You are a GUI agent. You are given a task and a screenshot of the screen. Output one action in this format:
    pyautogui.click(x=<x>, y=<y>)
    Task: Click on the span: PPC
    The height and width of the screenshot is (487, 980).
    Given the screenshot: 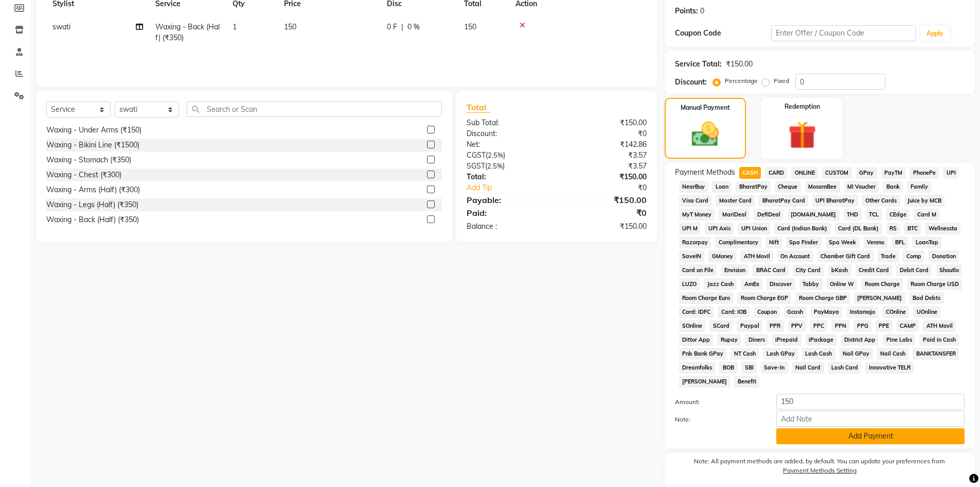 What is the action you would take?
    pyautogui.click(x=819, y=325)
    